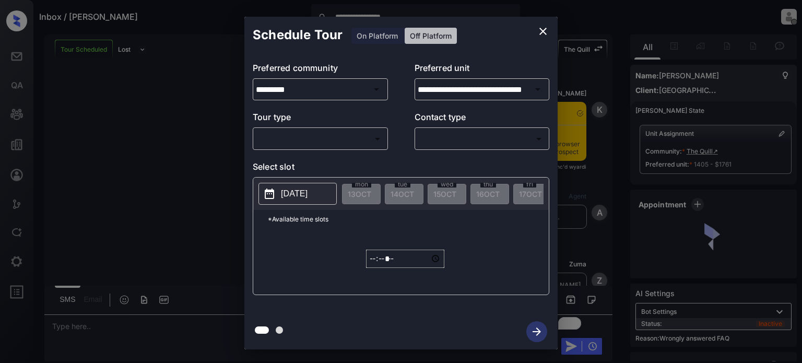 The image size is (802, 363). Describe the element at coordinates (405, 259) in the screenshot. I see `div: off-platform-time-select` at that location.